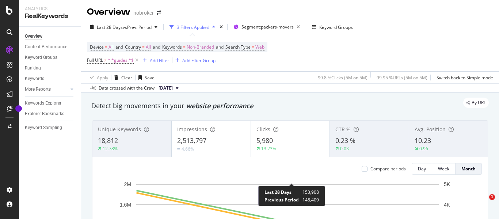 The image size is (499, 219). What do you see at coordinates (264, 140) in the screenshot?
I see `span: 5,980` at bounding box center [264, 140].